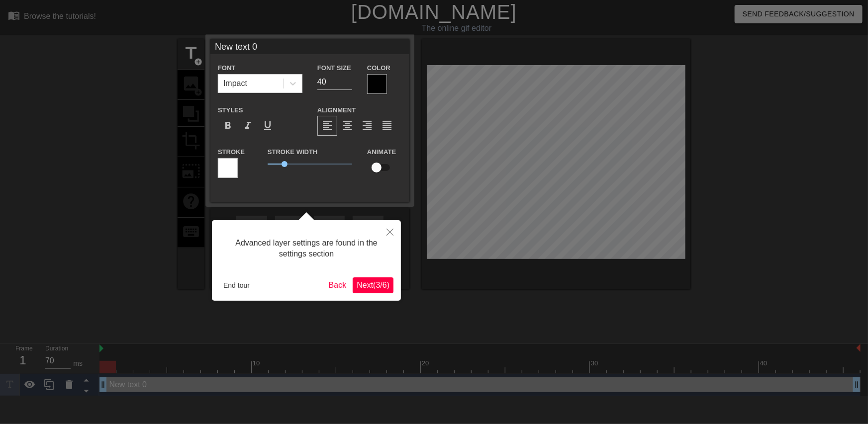 This screenshot has height=424, width=868. What do you see at coordinates (390, 232) in the screenshot?
I see `button: Close` at bounding box center [390, 232].